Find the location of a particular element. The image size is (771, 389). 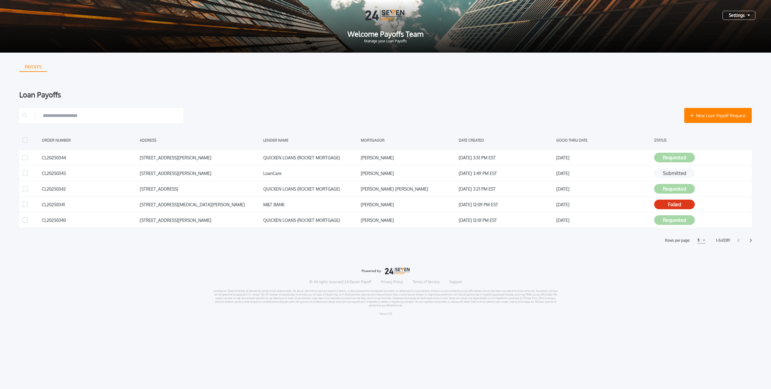

button: New Loan Payoff Request is located at coordinates (718, 116).